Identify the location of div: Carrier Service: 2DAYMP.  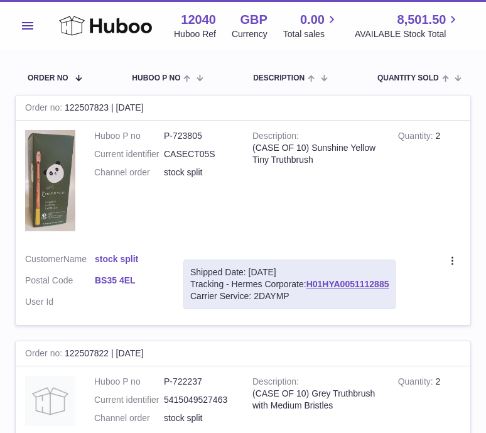
(289, 296).